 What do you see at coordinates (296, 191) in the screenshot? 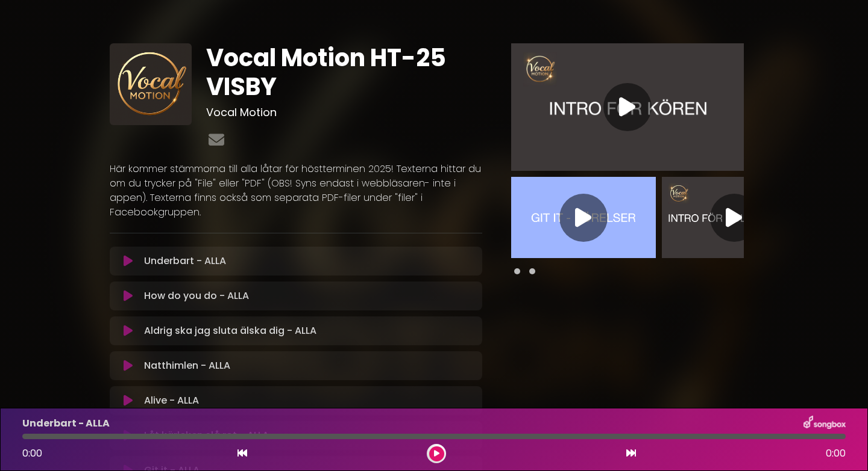
I see `p: Här kommer stämmorna till alla låtar för höstterminen 2025! Texterna hittar du om du trycker på "...` at bounding box center [296, 191].